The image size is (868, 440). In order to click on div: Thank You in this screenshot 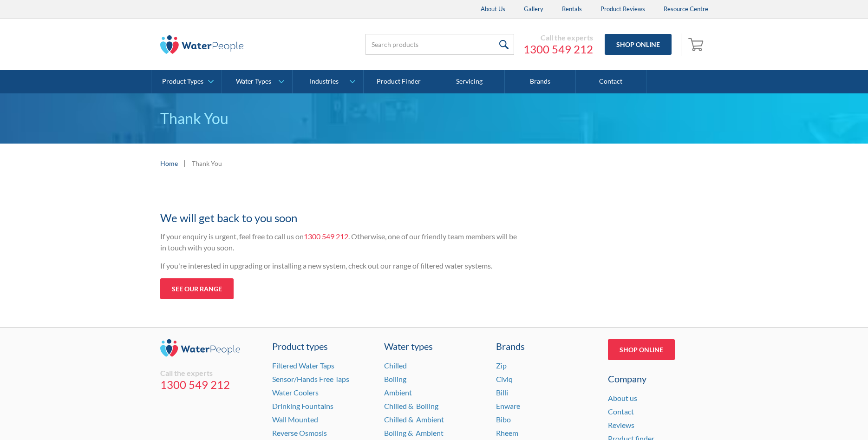, I will do `click(207, 163)`.